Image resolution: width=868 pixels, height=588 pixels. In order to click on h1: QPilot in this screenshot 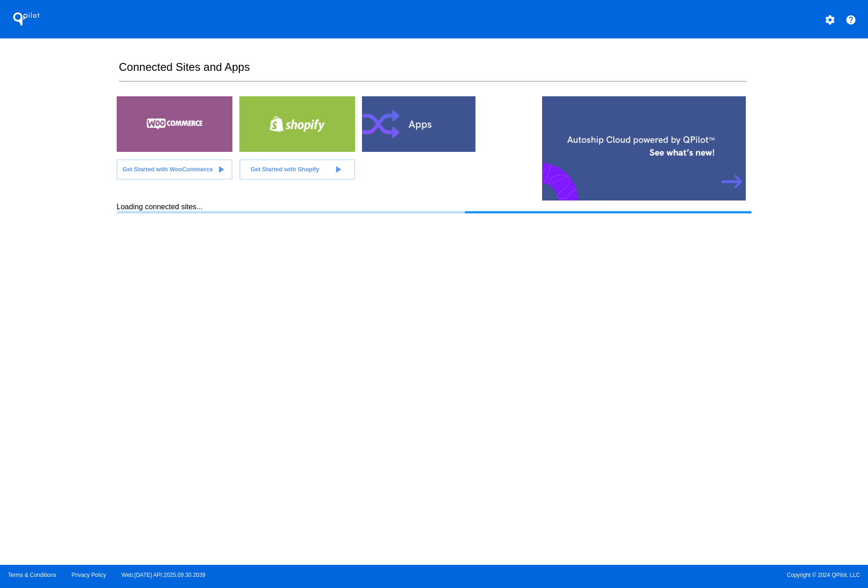, I will do `click(26, 19)`.